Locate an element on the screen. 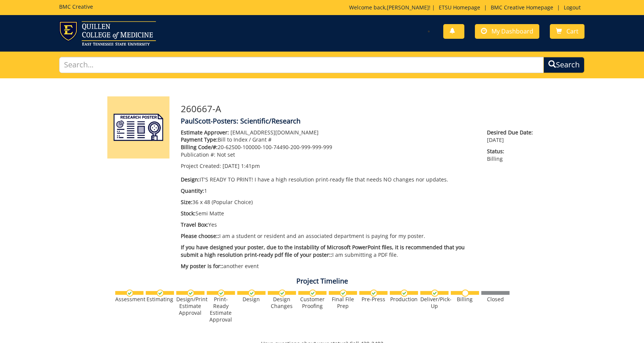  h4: PaulScott-Posters: Scientific/Research is located at coordinates (358, 121).